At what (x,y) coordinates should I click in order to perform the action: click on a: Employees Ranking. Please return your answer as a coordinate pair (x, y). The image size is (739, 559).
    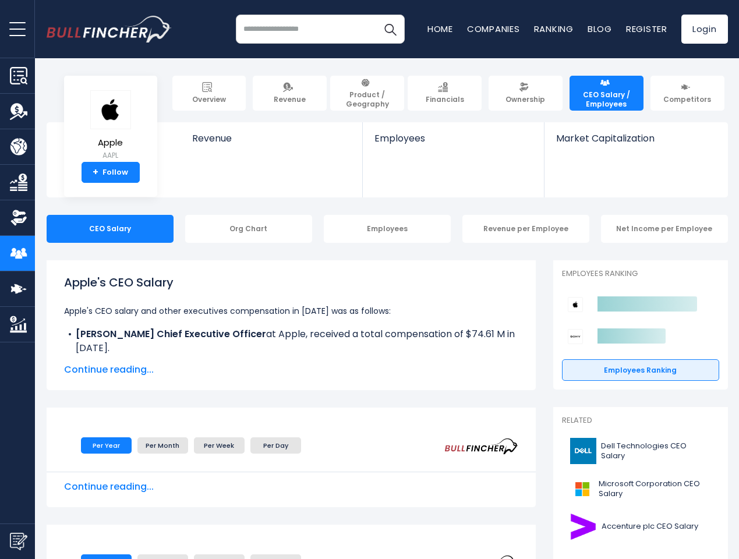
    Looking at the image, I should click on (640, 370).